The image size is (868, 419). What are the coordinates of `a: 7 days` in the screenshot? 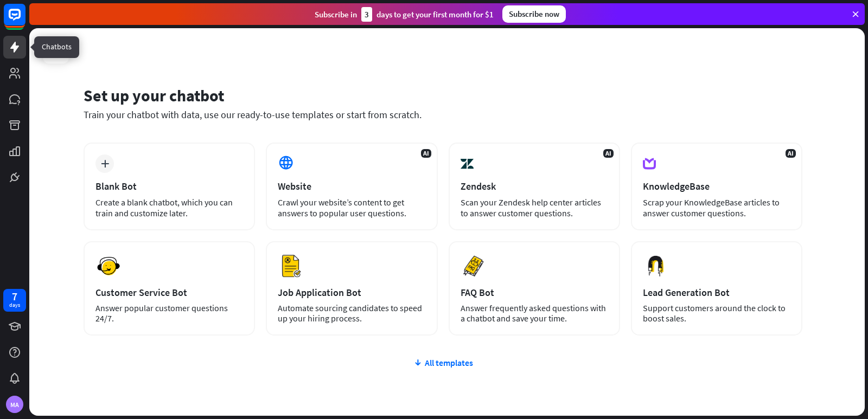 It's located at (15, 300).